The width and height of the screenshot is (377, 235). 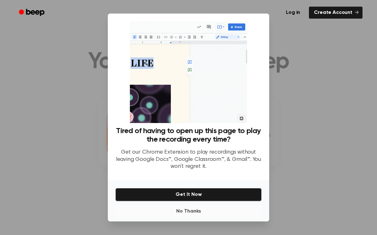 I want to click on a: Create Account, so click(x=336, y=13).